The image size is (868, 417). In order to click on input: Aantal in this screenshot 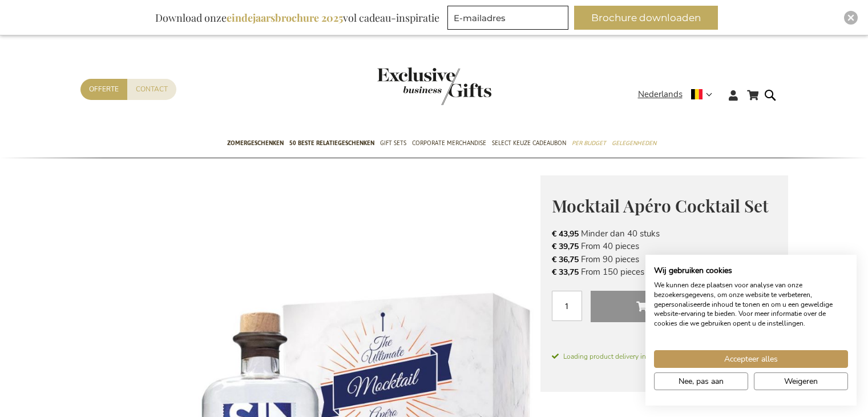, I will do `click(567, 306)`.